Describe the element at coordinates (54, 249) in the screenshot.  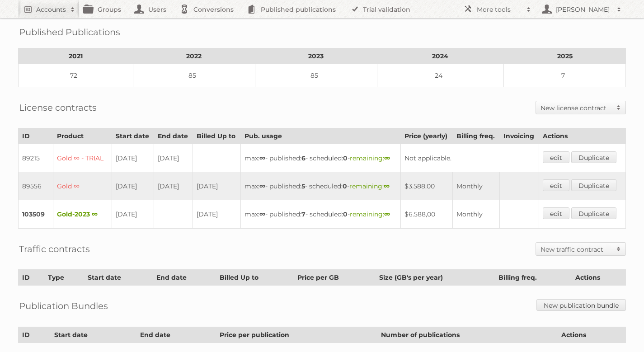
I see `h2: Traffic contracts` at that location.